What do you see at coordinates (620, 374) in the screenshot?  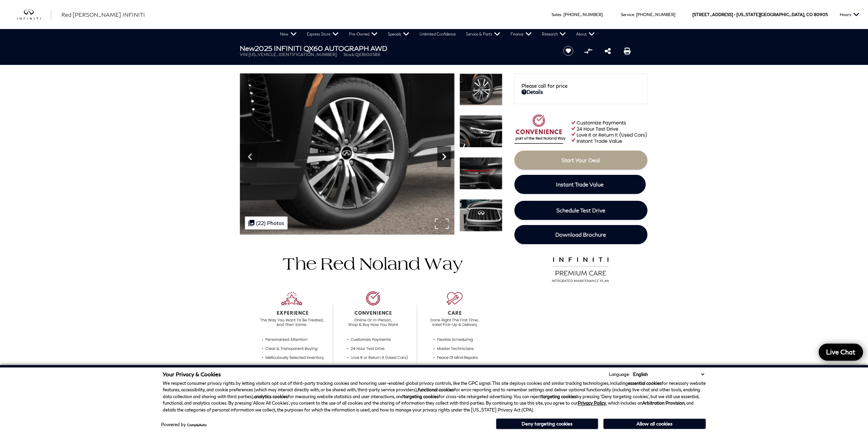 I see `div: Language:` at bounding box center [620, 374].